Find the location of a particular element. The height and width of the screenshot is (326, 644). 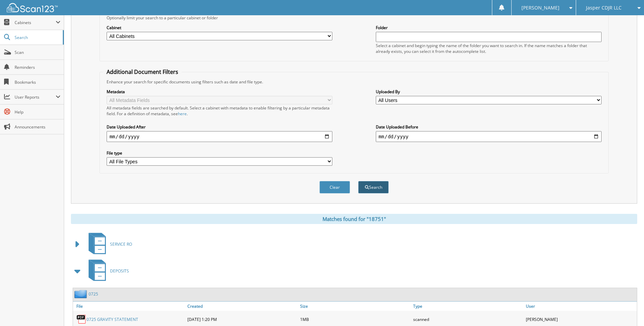

button: Search is located at coordinates (373, 187).